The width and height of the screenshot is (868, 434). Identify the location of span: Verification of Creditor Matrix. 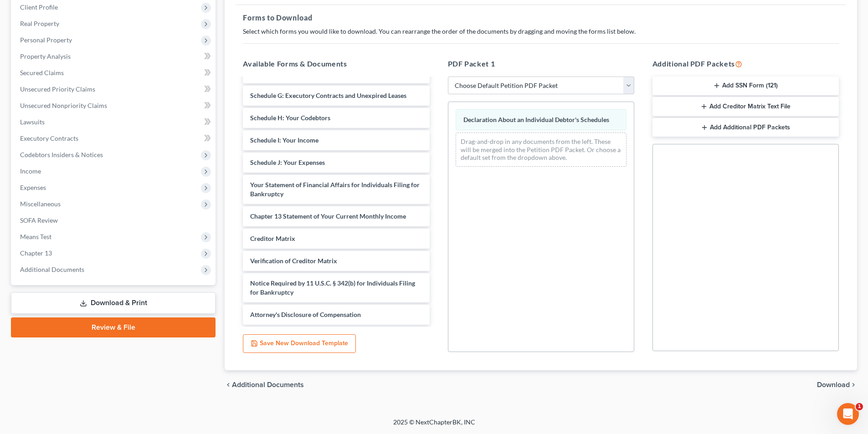
(293, 261).